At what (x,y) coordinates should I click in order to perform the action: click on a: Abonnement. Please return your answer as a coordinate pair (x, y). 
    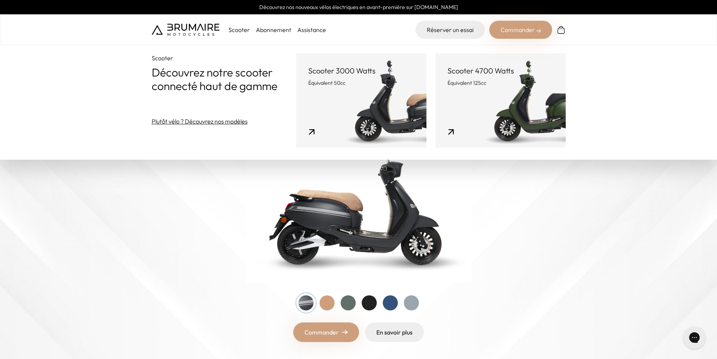
    Looking at the image, I should click on (274, 30).